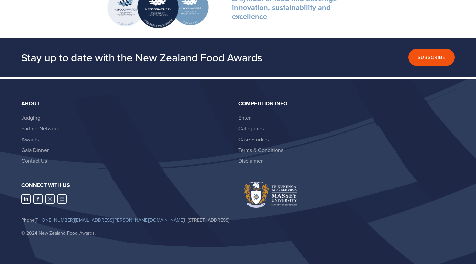 The height and width of the screenshot is (264, 476). Describe the element at coordinates (30, 139) in the screenshot. I see `a: Awards` at that location.